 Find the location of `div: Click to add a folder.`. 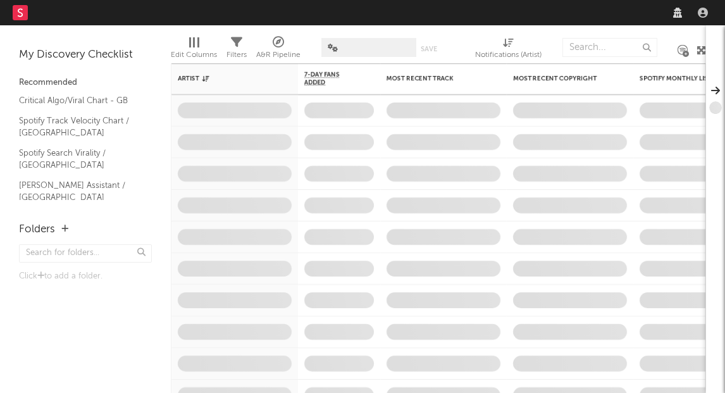

div: Click to add a folder. is located at coordinates (85, 277).